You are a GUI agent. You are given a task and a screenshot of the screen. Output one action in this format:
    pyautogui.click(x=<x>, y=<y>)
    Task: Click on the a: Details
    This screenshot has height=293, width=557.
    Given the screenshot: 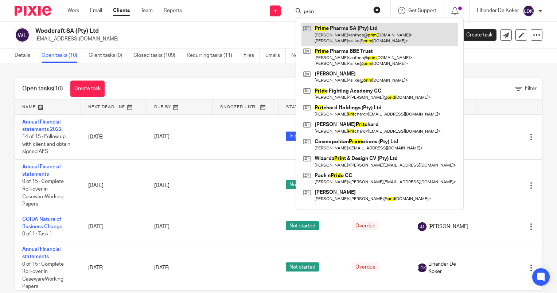 What is the action you would take?
    pyautogui.click(x=25, y=55)
    